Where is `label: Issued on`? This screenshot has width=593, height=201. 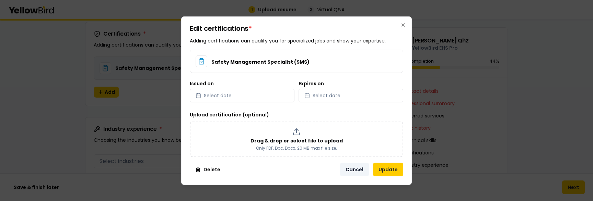 label: Issued on is located at coordinates (202, 84).